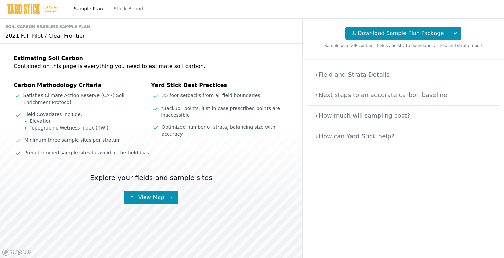 This screenshot has width=504, height=258. Describe the element at coordinates (85, 153) in the screenshot. I see `div: Predetermined sample sites to avoid in-the-field bias` at that location.